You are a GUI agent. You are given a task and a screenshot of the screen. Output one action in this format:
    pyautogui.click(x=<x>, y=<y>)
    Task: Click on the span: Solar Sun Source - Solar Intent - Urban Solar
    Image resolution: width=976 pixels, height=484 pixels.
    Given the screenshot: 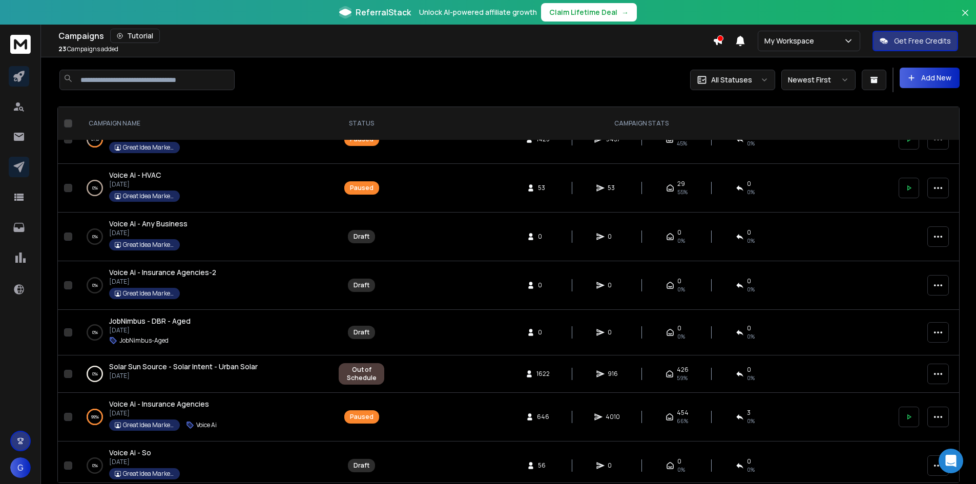 What is the action you would take?
    pyautogui.click(x=183, y=366)
    